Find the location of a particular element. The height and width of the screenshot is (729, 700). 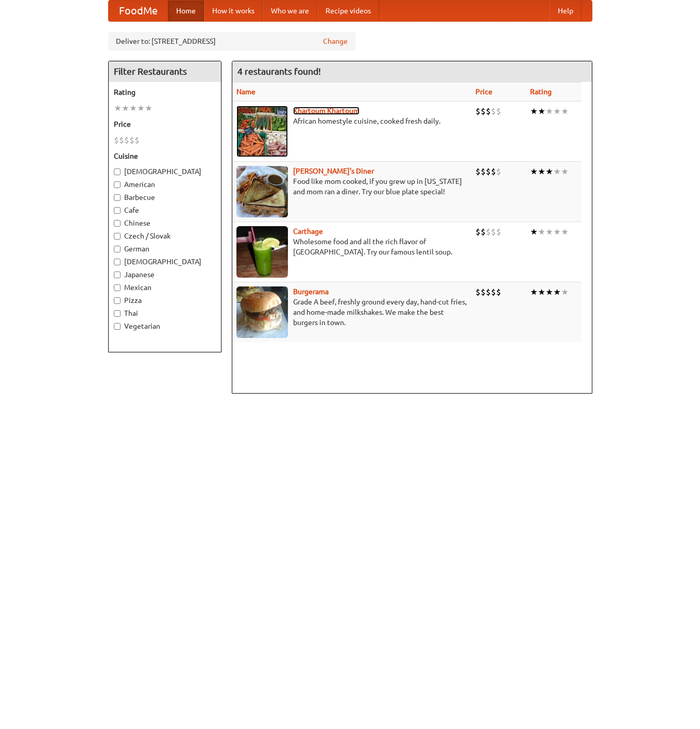

input: Barbecue is located at coordinates (117, 197).